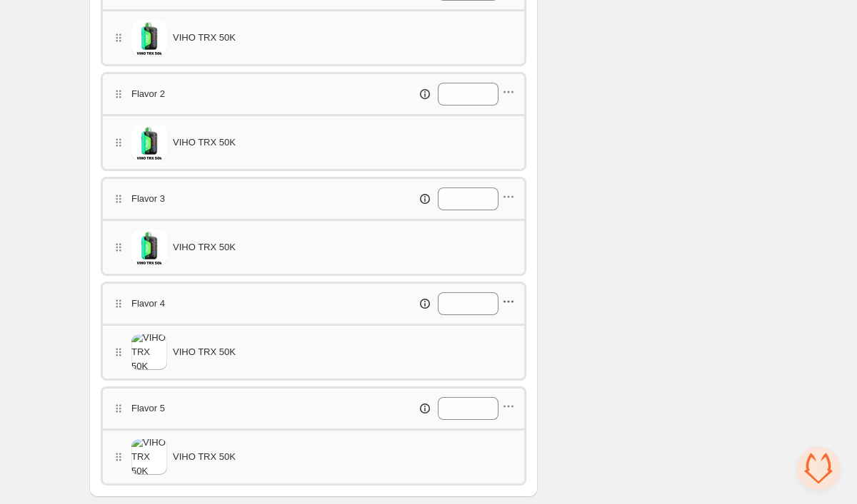 The image size is (857, 504). I want to click on div: Open chat, so click(818, 469).